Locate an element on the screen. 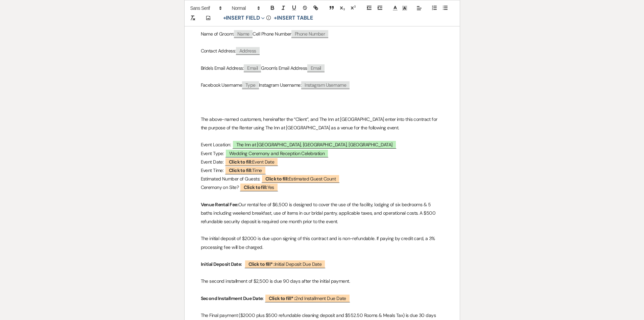 This screenshot has width=644, height=320. p: Event Time: is located at coordinates (322, 170).